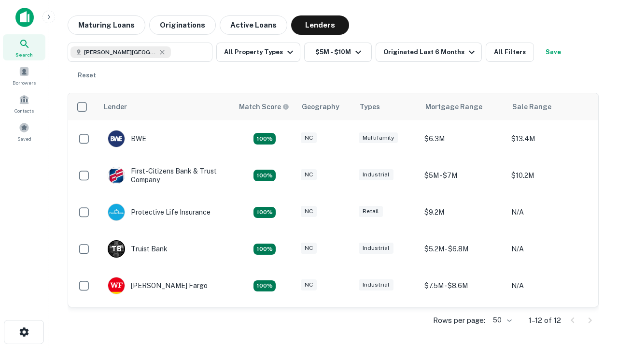 The width and height of the screenshot is (618, 348). What do you see at coordinates (320, 25) in the screenshot?
I see `button: Lenders` at bounding box center [320, 25].